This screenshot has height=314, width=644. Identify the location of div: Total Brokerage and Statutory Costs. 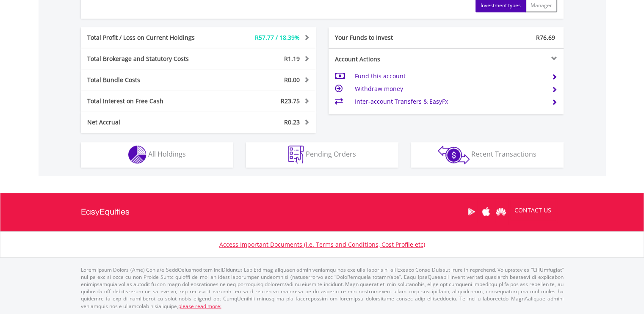
(149, 59).